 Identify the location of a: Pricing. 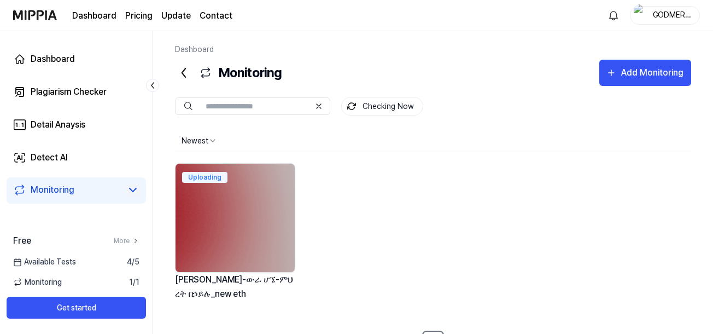
(139, 16).